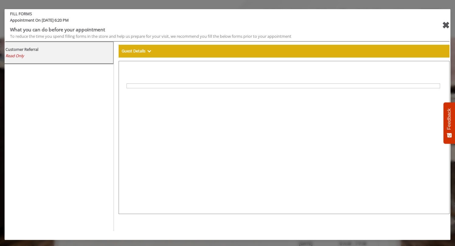 This screenshot has width=455, height=246. What do you see at coordinates (149, 51) in the screenshot?
I see `span: Show` at bounding box center [149, 51].